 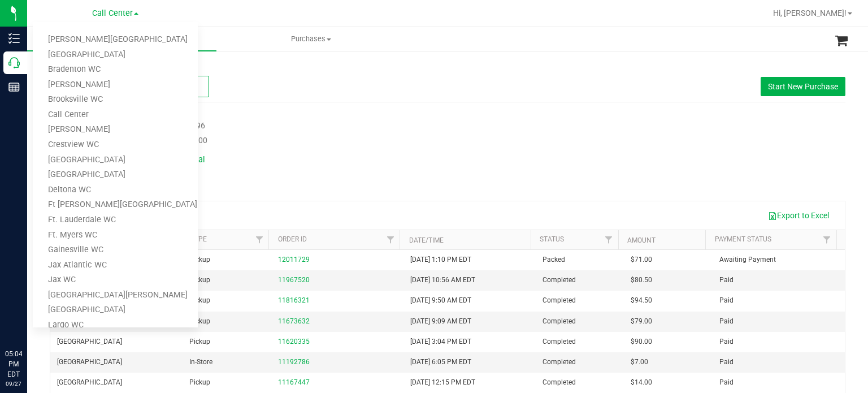 I want to click on span: Medical, so click(x=198, y=160).